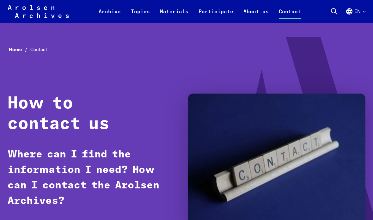  Describe the element at coordinates (20, 49) in the screenshot. I see `a: Home` at that location.